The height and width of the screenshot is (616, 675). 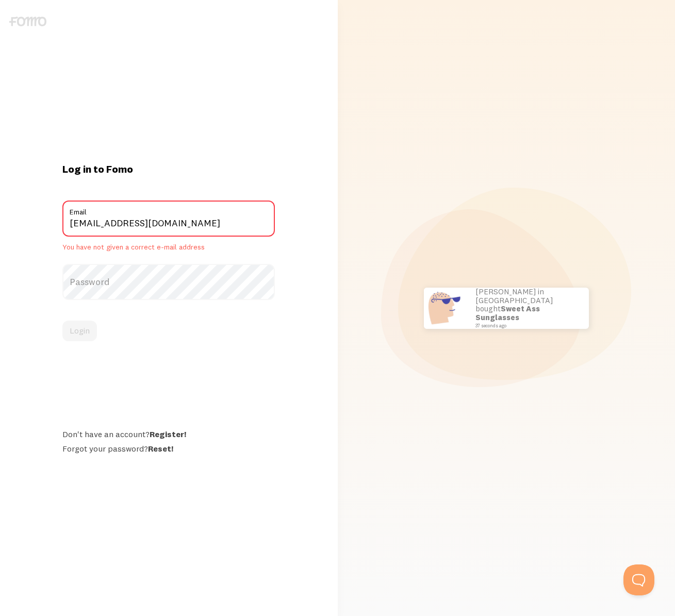 What do you see at coordinates (167, 434) in the screenshot?
I see `a: Register!` at bounding box center [167, 434].